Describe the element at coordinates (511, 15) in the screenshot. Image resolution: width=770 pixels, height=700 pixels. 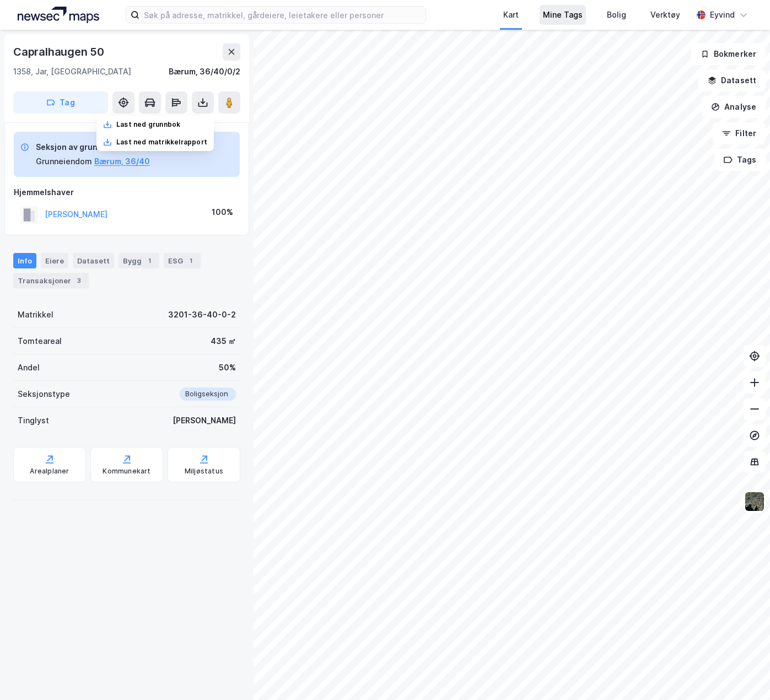
I see `div: Kart` at that location.